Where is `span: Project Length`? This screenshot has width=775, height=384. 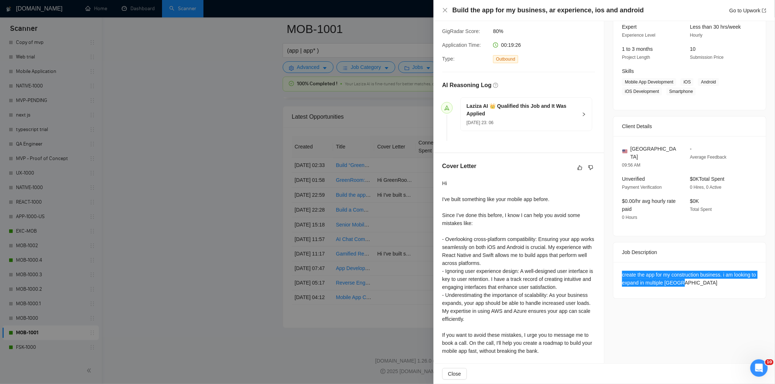 span: Project Length is located at coordinates (636, 57).